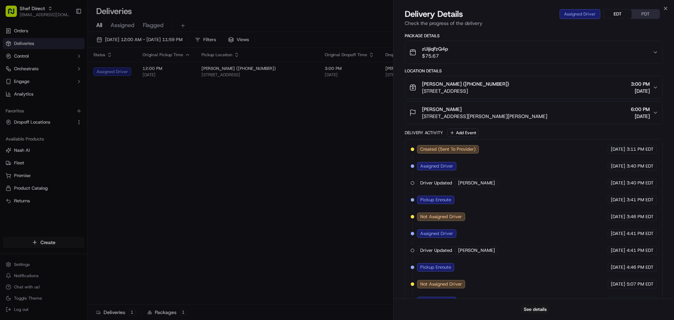 The height and width of the screenshot is (320, 674). I want to click on input: Got a question? Start typing here..., so click(72, 49).